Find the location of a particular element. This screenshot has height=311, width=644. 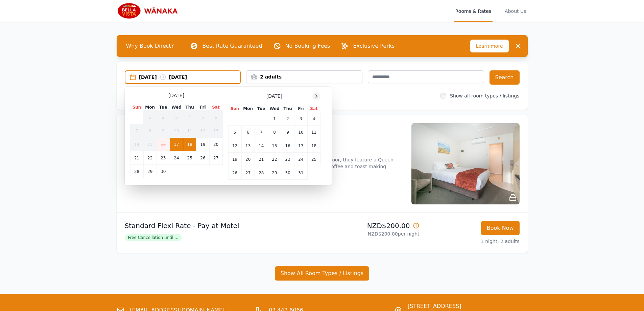

p: 1 night, 2 adults is located at coordinates (472, 241).